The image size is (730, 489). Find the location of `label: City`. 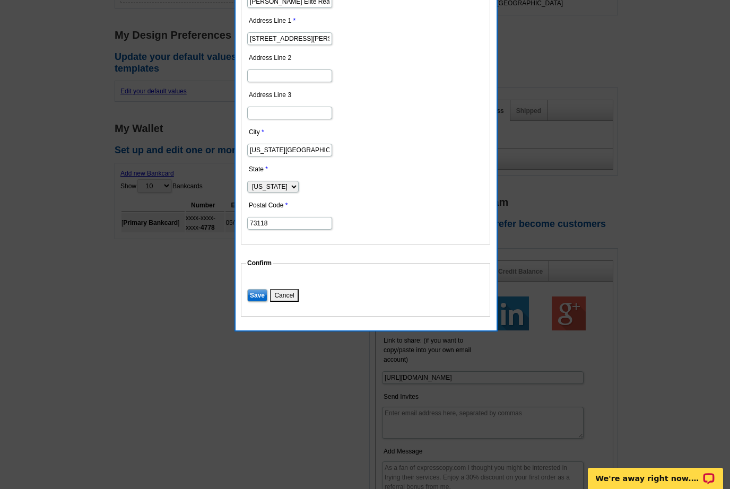

label: City is located at coordinates (297, 132).